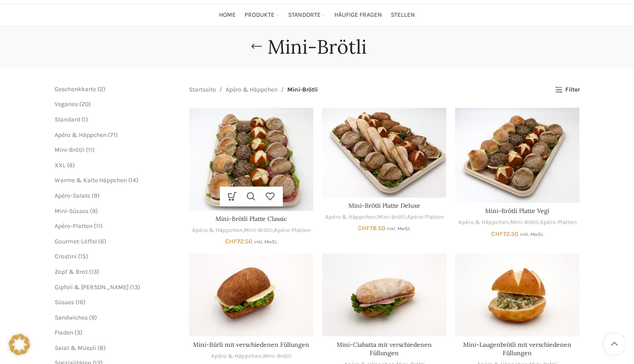 This screenshot has width=634, height=364. Describe the element at coordinates (71, 272) in the screenshot. I see `a: Zopf & Brot` at that location.